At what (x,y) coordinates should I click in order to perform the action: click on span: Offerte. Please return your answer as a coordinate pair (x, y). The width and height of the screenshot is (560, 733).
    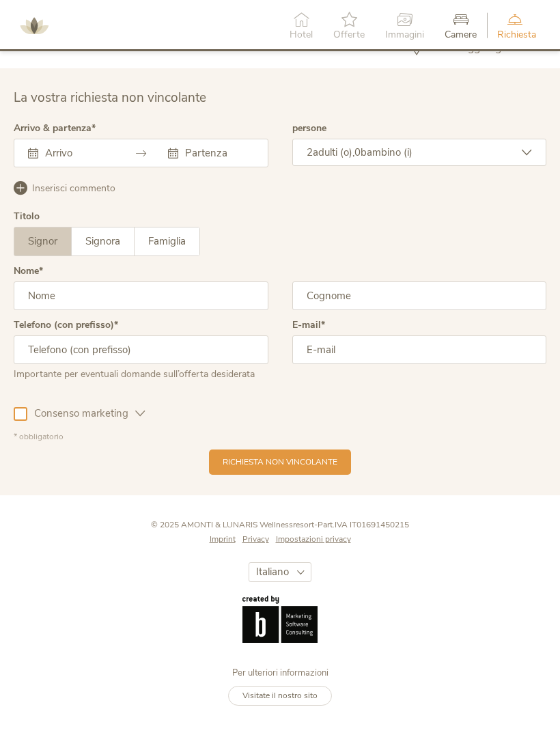
    Looking at the image, I should click on (349, 35).